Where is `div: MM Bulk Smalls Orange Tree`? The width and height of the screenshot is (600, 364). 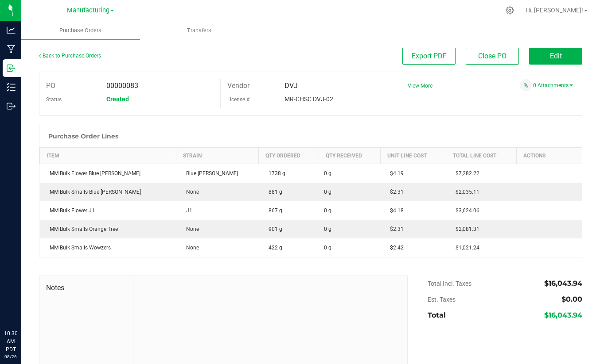
div: MM Bulk Smalls Orange Tree is located at coordinates (108, 229).